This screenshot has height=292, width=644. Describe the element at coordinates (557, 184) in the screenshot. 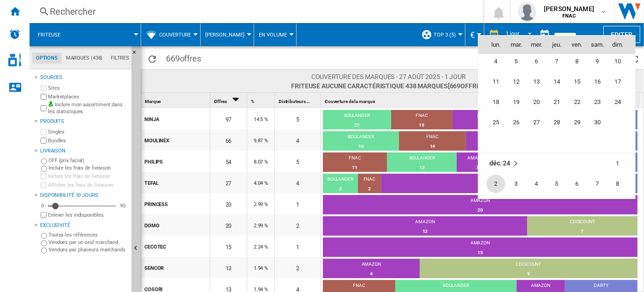

I see `td: Thursday December 5 2024` at that location.